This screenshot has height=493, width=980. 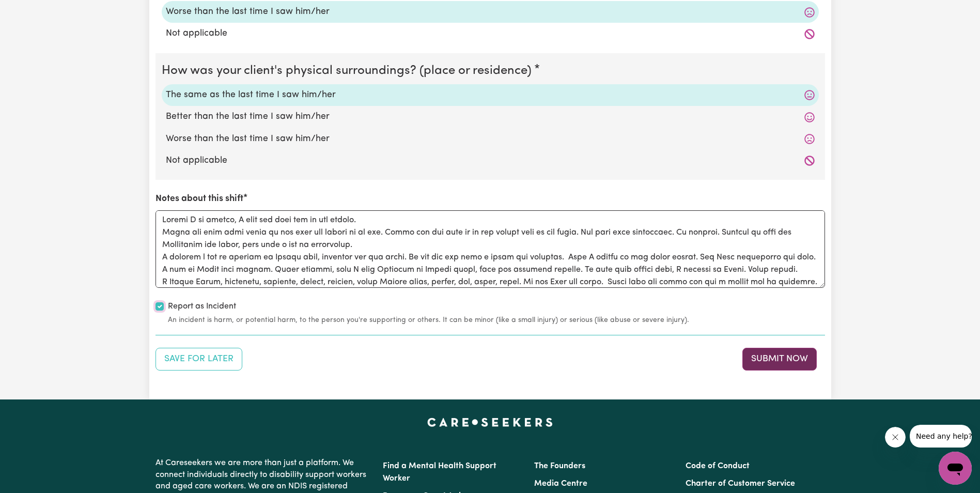 I want to click on label: Report as Incident, so click(x=202, y=307).